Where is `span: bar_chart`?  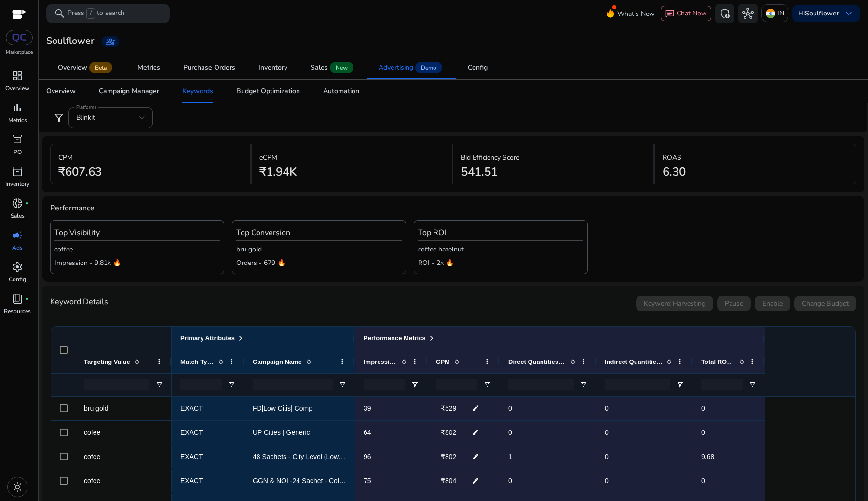
span: bar_chart is located at coordinates (17, 108).